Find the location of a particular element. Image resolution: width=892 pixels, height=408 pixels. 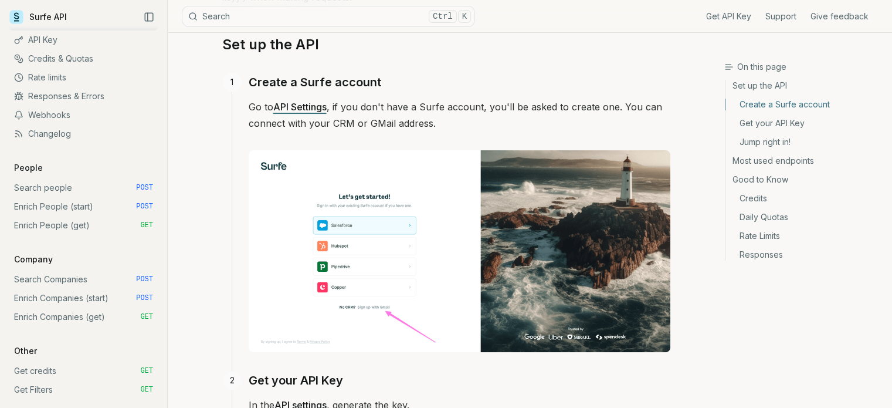

a: Surfe API is located at coordinates (38, 17).